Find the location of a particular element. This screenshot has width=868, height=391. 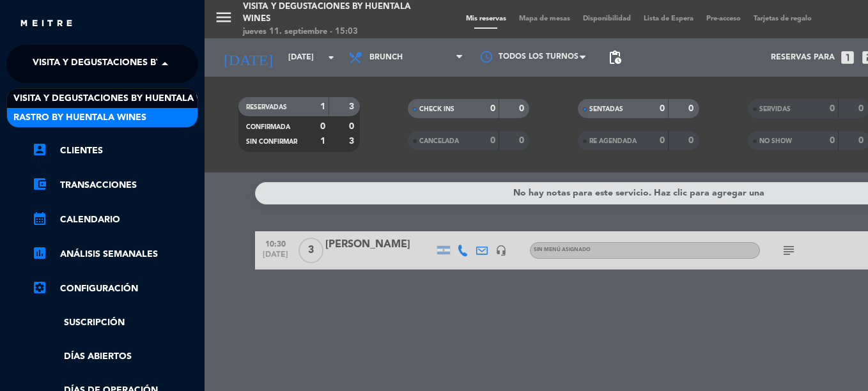

a: account_boxClientes is located at coordinates (115, 151).